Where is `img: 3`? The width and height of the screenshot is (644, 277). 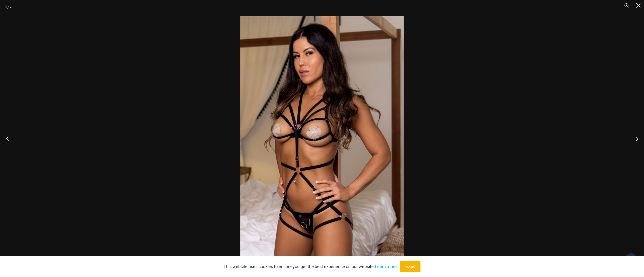 img: 3 is located at coordinates (322, 138).